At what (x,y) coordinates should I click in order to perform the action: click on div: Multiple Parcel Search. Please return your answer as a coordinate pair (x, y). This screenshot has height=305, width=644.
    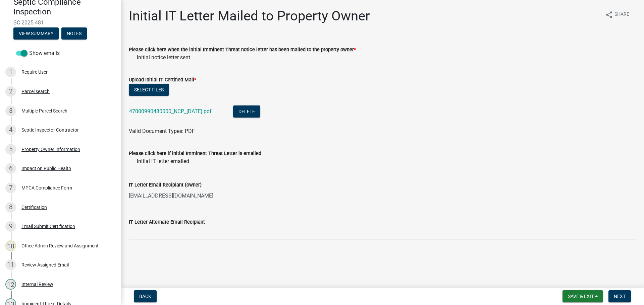
    Looking at the image, I should click on (44, 111).